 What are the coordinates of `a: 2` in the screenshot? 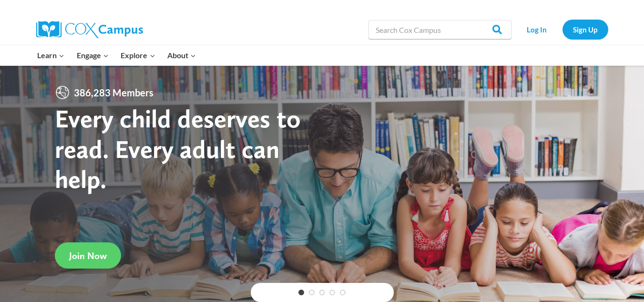 It's located at (312, 292).